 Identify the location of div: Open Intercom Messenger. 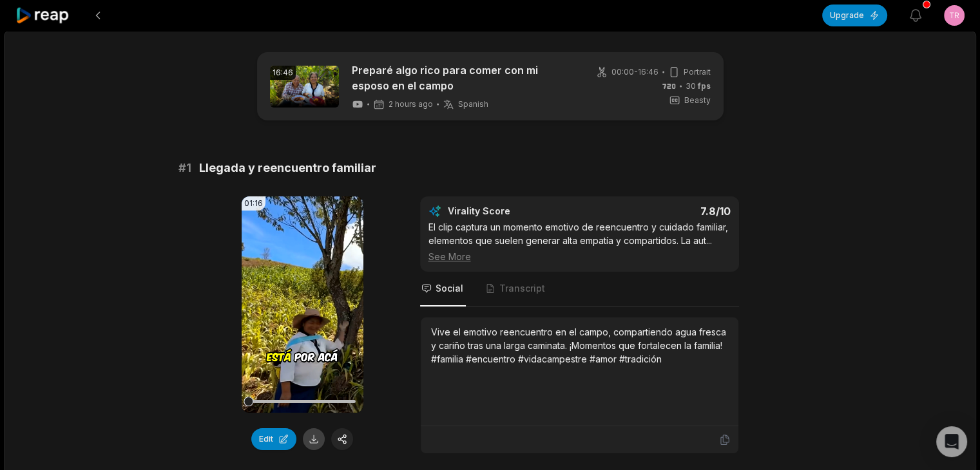
(952, 442).